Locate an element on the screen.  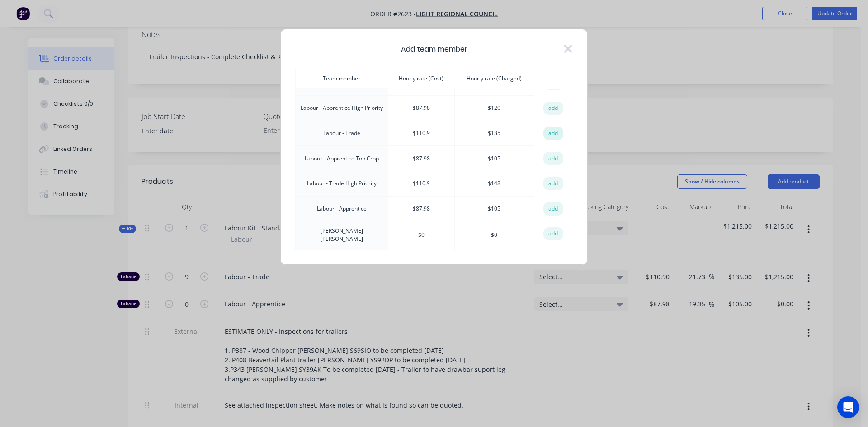
span: Add team member is located at coordinates (434, 49).